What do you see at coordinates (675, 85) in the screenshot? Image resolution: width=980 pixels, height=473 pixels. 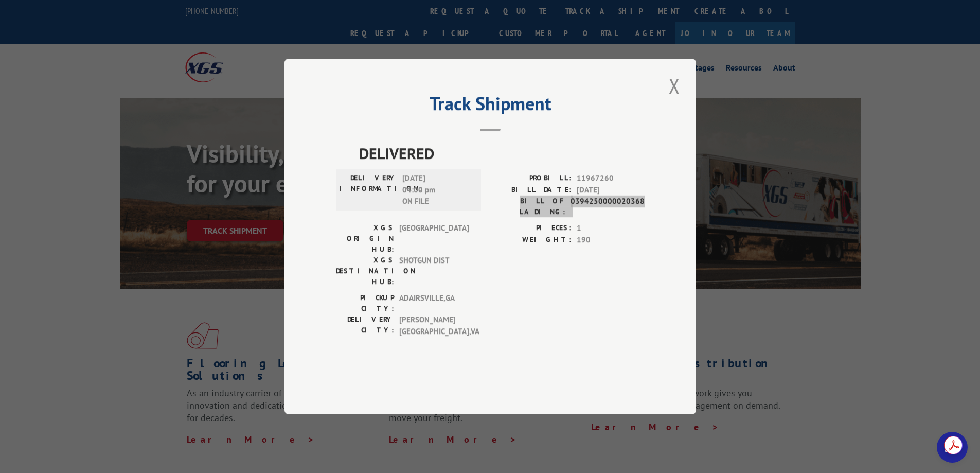 I see `button: Close modal` at bounding box center [675, 85].